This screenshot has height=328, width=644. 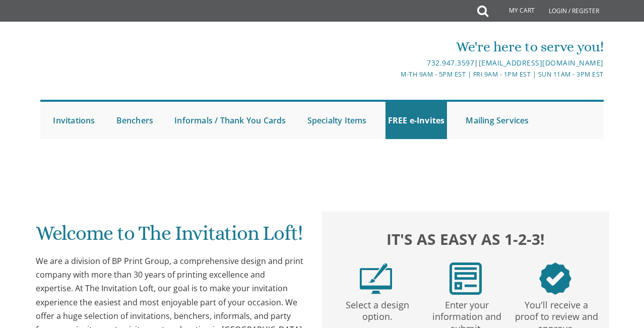 I want to click on img: step2.png, so click(x=466, y=278).